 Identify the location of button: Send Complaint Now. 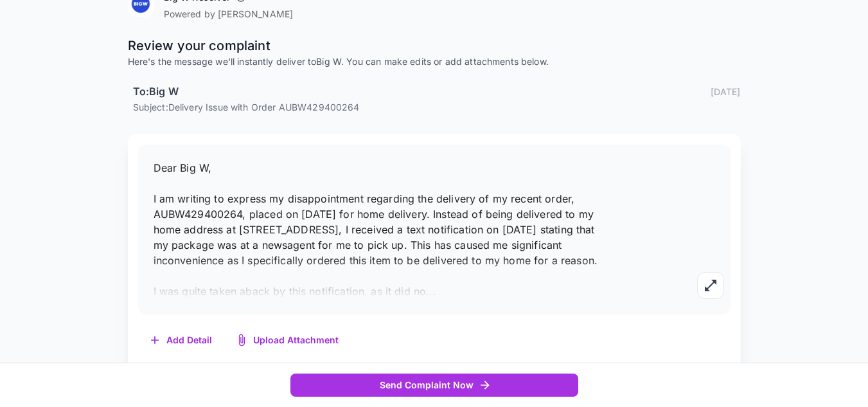
(434, 385).